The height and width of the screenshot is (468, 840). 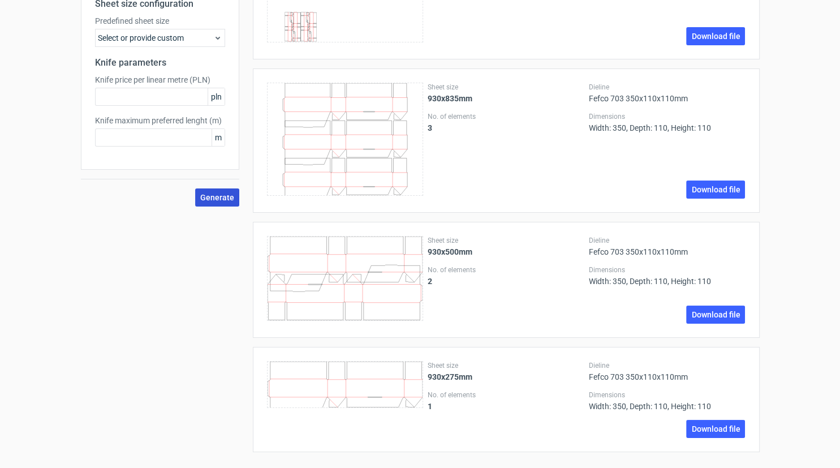 What do you see at coordinates (430, 128) in the screenshot?
I see `strong: 3` at bounding box center [430, 128].